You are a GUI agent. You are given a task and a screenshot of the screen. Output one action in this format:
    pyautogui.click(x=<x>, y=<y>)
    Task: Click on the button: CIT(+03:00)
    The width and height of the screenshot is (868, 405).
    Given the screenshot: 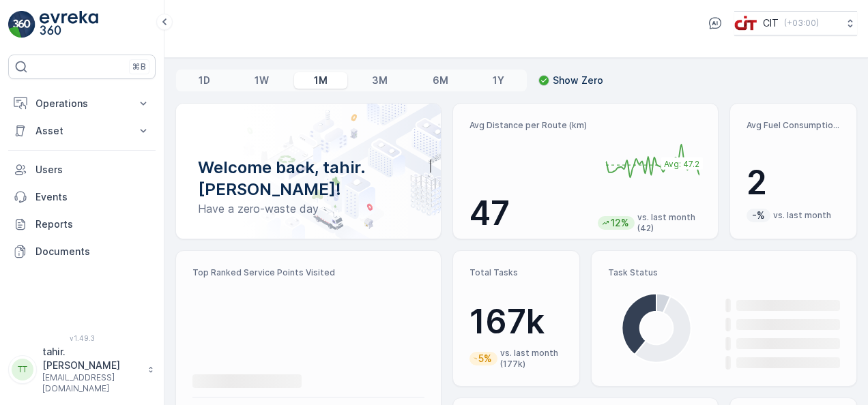 What is the action you would take?
    pyautogui.click(x=796, y=23)
    